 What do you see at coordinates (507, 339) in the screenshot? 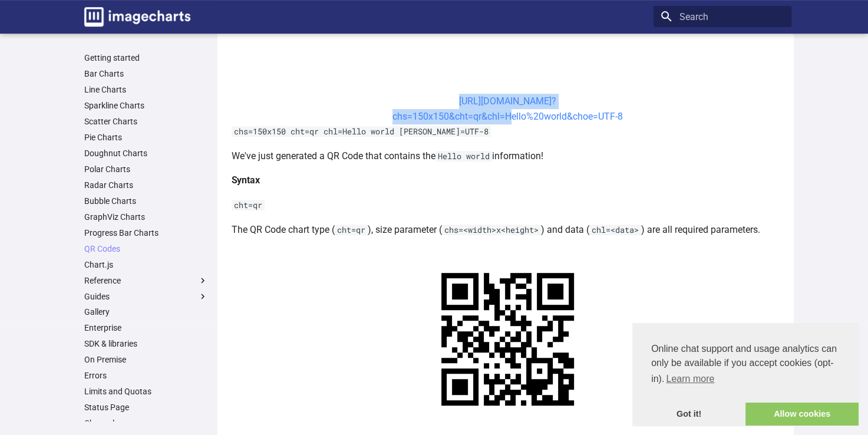
I see `img: chart` at bounding box center [507, 339].